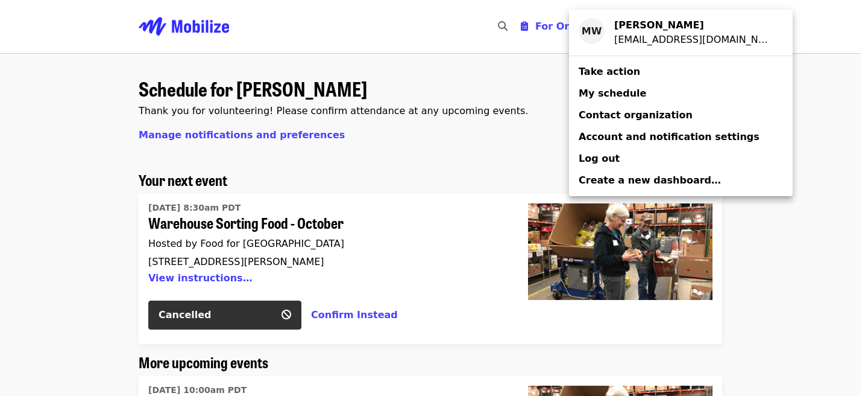  What do you see at coordinates (635, 114) in the screenshot?
I see `span: Contact organization` at bounding box center [635, 114].